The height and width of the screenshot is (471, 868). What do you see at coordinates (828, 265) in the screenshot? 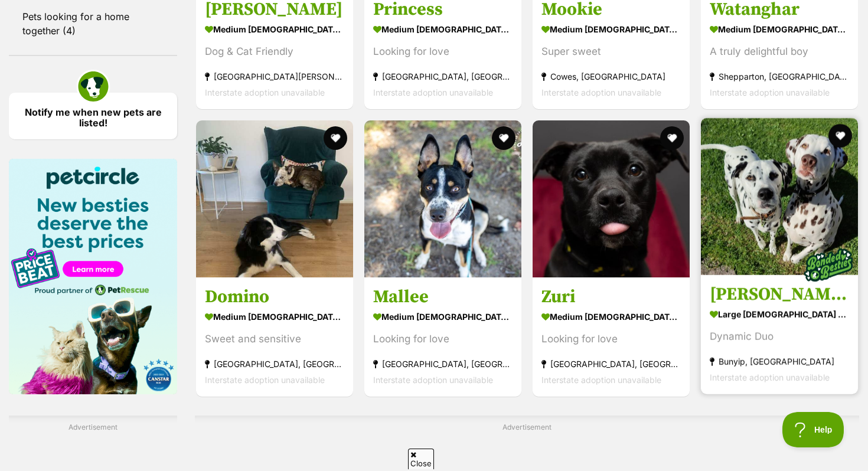
I see `img: bonded besties` at bounding box center [828, 265].